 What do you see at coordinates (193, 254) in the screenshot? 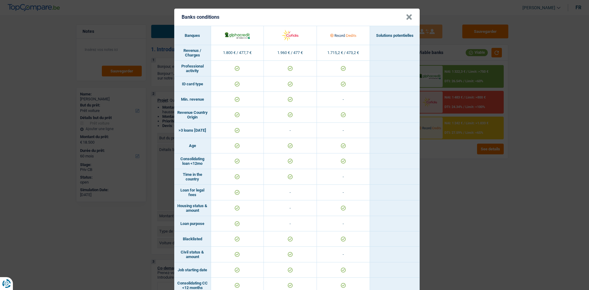
I see `td: Civil status & amount` at bounding box center [193, 254].